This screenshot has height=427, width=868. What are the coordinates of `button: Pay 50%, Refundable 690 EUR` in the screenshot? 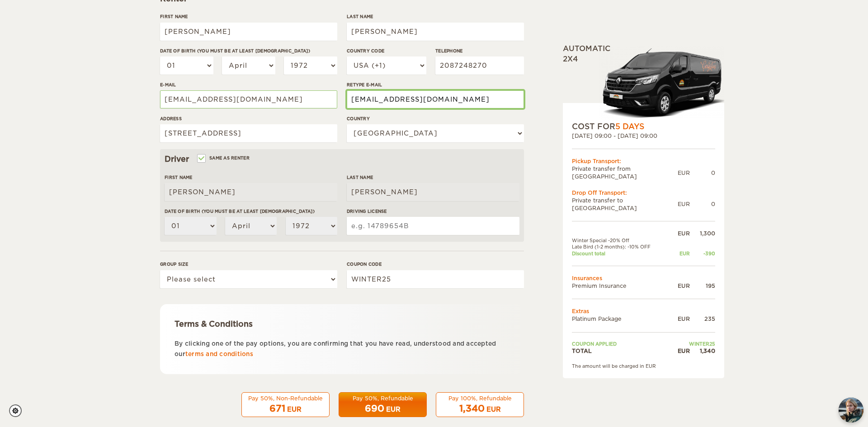 It's located at (383, 405).